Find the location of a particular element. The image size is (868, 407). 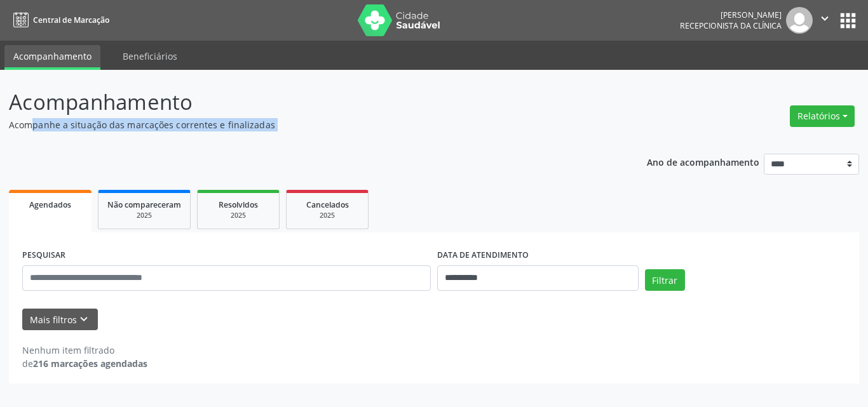

div: Nenhum item filtrado is located at coordinates (84, 350).